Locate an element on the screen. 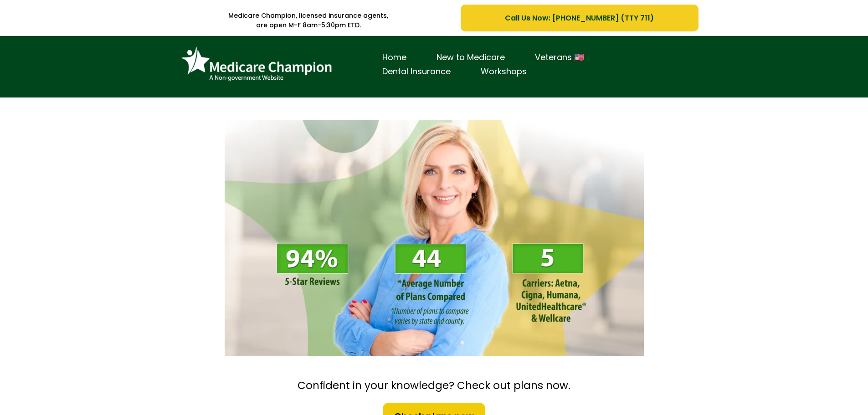 The width and height of the screenshot is (868, 415). h2: Confident in your knowledge? Check out plans now. is located at coordinates (434, 386).